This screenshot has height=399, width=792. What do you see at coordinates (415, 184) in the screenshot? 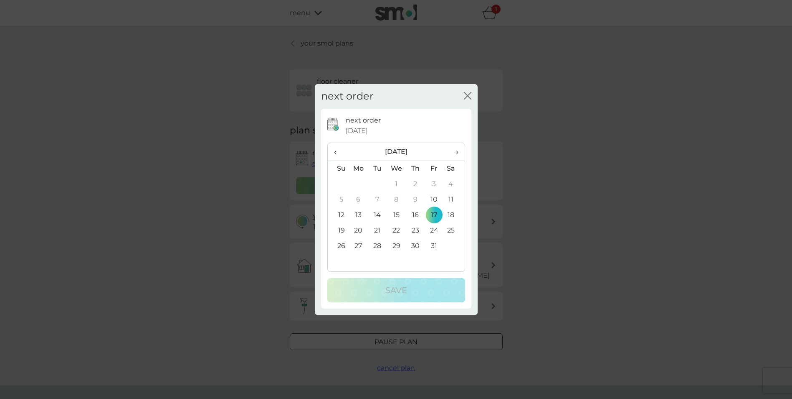
I see `td: 2` at bounding box center [415, 184].